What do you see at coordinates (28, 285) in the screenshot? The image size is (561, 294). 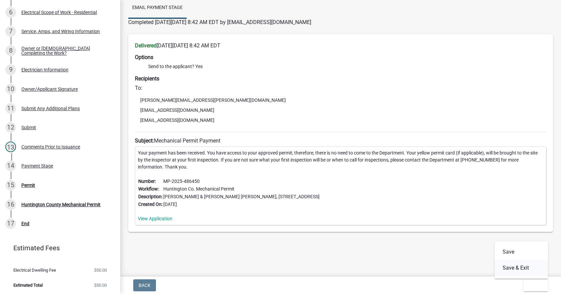 I see `span: Estimated Total` at bounding box center [28, 285].